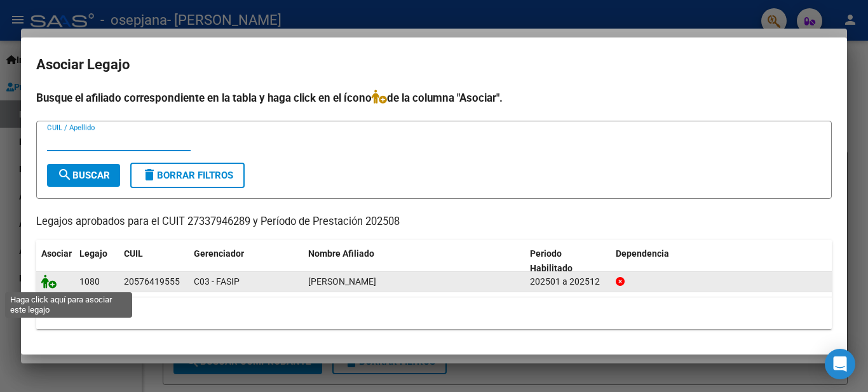  Describe the element at coordinates (90, 282) in the screenshot. I see `span: 1080` at that location.